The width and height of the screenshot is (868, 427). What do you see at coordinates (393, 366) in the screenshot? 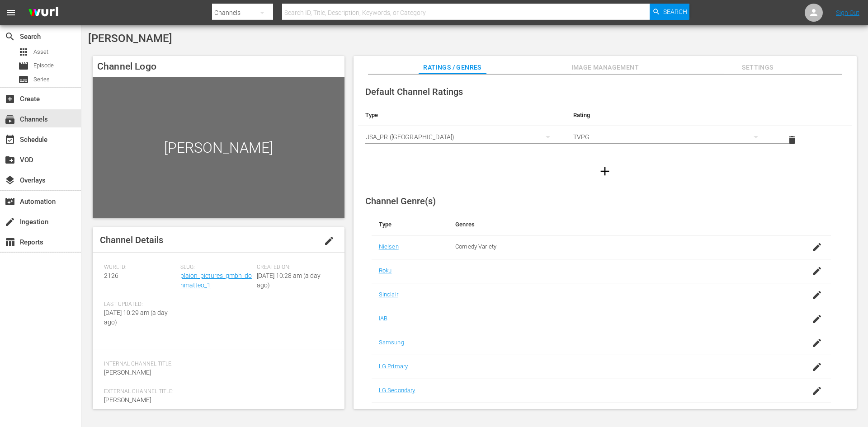
I see `a: LG Primary` at bounding box center [393, 366].